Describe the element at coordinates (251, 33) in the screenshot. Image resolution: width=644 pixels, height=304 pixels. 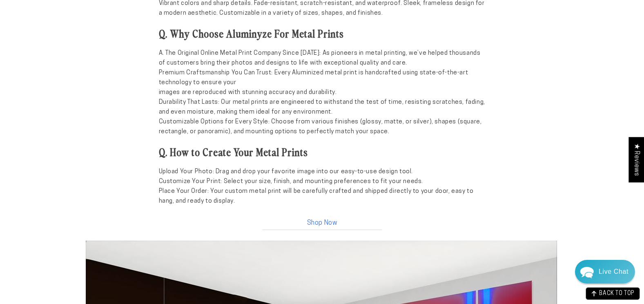
I see `strong: Q. Why Choose Aluminyze For Metal Prints` at that location.